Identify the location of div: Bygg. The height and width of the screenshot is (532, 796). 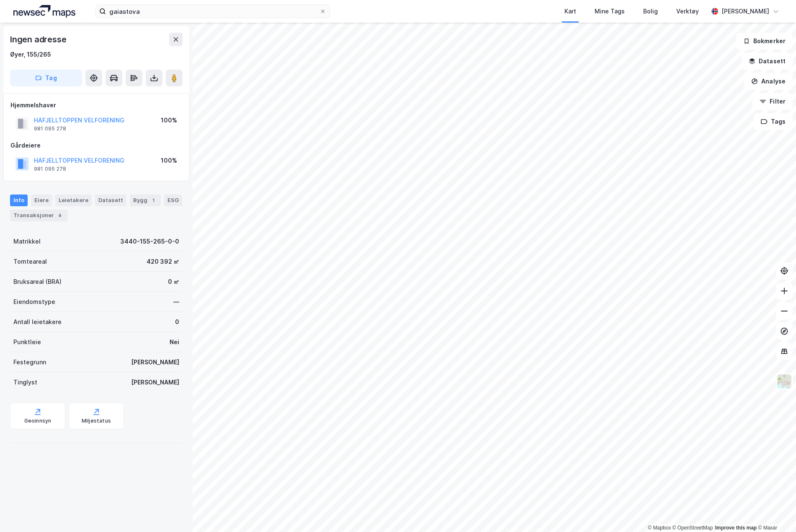
(145, 201).